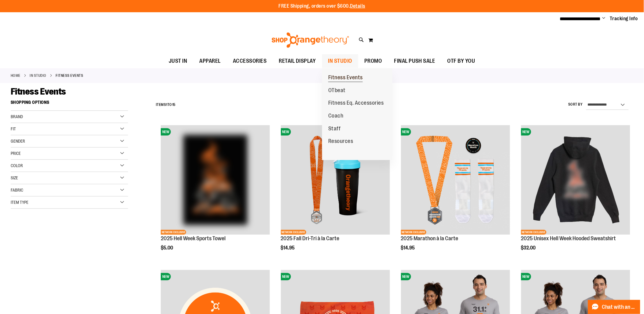  What do you see at coordinates (341, 141) in the screenshot?
I see `a: Resources` at bounding box center [341, 141].